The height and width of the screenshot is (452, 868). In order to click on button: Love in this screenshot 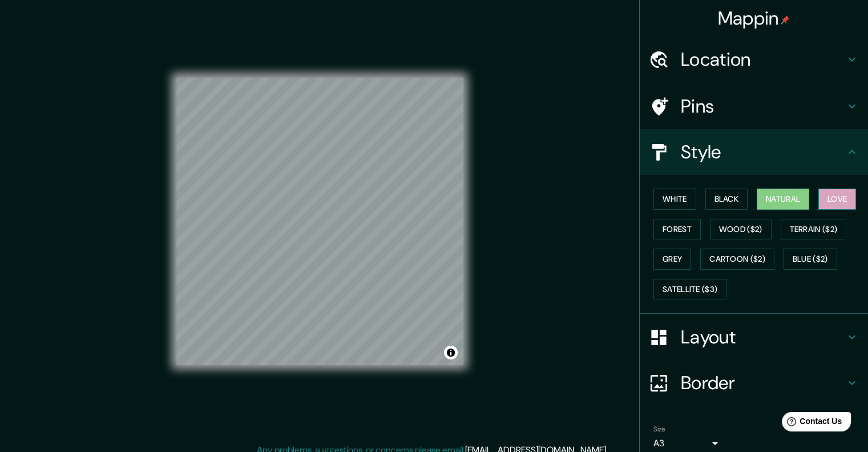, I will do `click(837, 199)`.